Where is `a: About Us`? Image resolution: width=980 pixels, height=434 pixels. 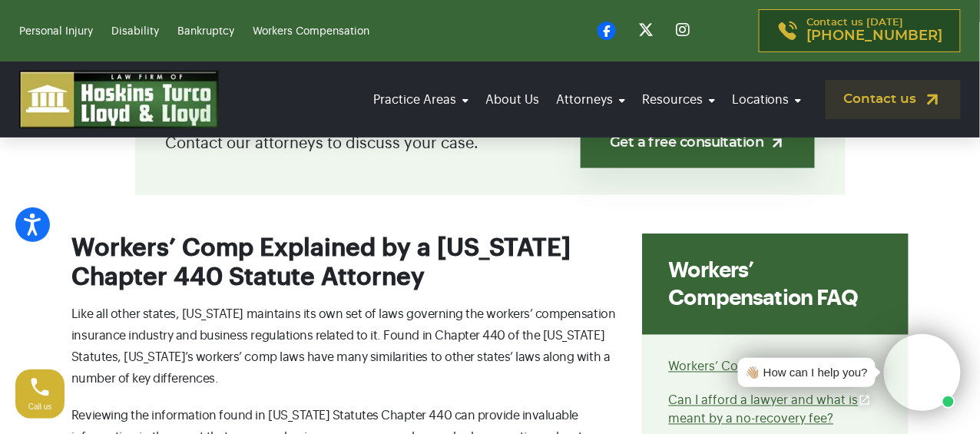
a: About Us is located at coordinates (512, 100).